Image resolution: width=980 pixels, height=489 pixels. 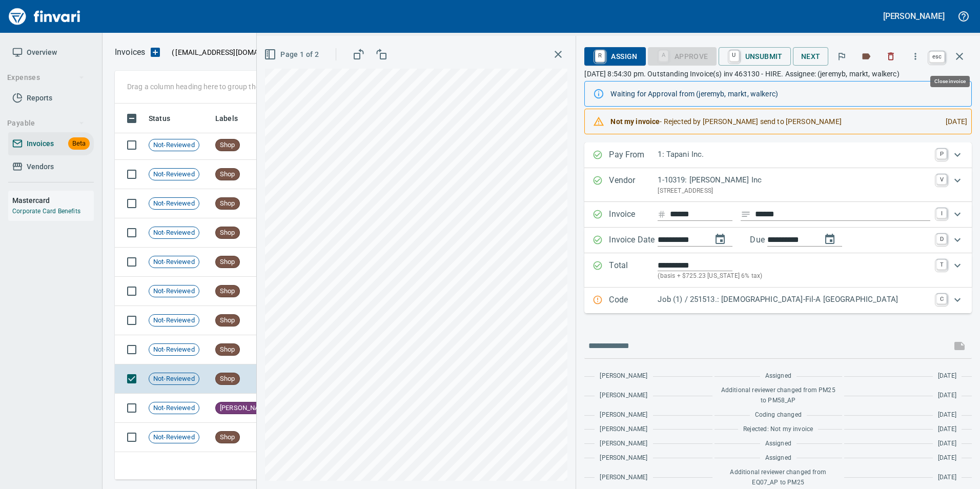 I want to click on button: UUnsubmit, so click(x=754, y=57).